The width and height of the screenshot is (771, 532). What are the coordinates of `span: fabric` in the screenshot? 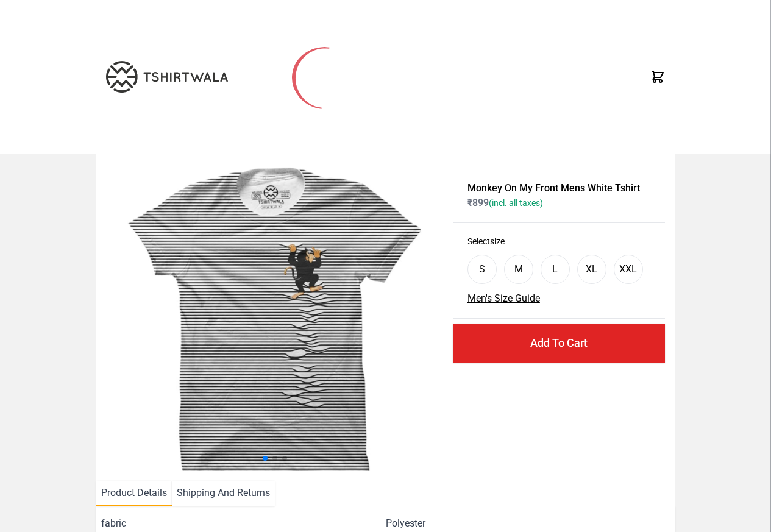 It's located at (243, 523).